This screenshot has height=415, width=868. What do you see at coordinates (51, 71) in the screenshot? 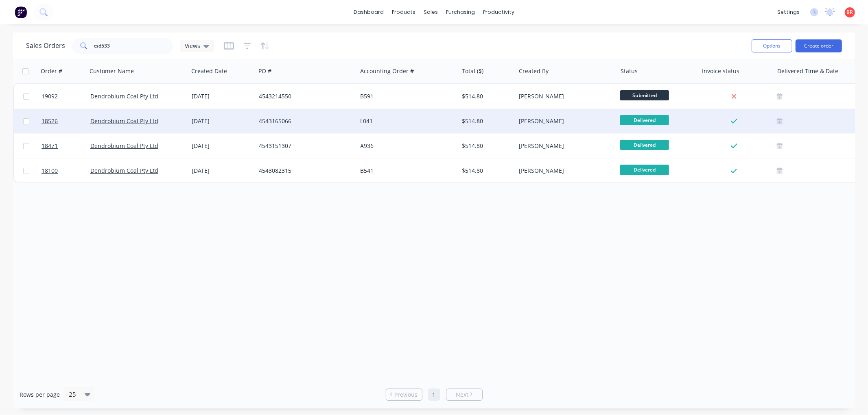
I see `div: Order #` at bounding box center [51, 71].